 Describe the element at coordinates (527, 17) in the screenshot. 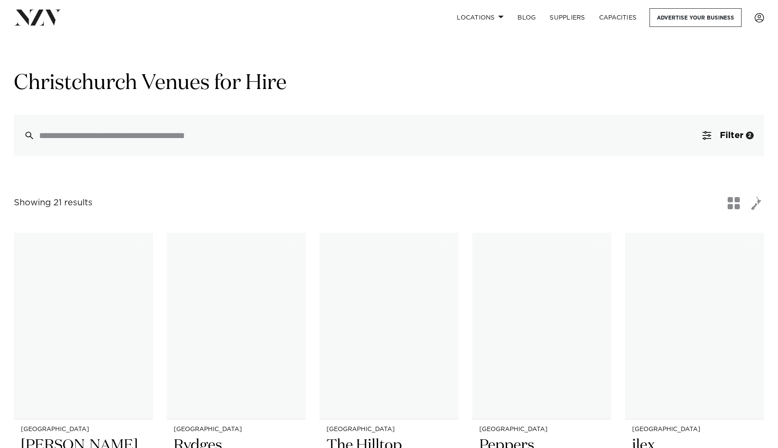

I see `a: BLOG` at that location.